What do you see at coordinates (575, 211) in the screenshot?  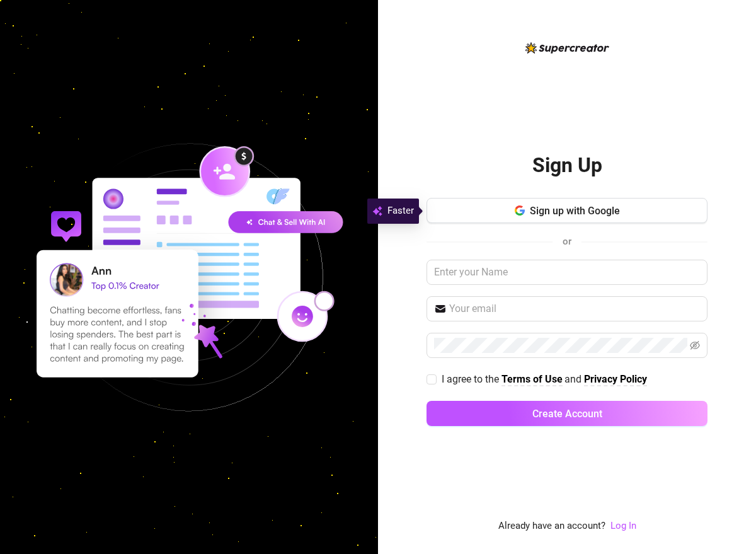 I see `span: Sign up with Google` at bounding box center [575, 211].